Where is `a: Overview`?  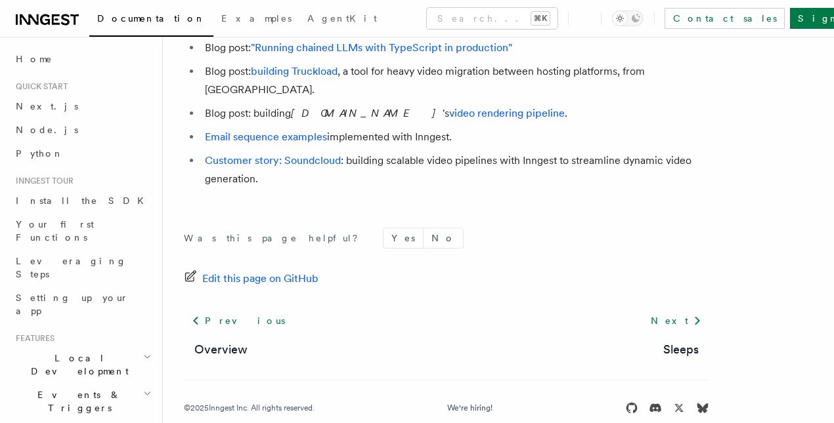 a: Overview is located at coordinates (221, 350).